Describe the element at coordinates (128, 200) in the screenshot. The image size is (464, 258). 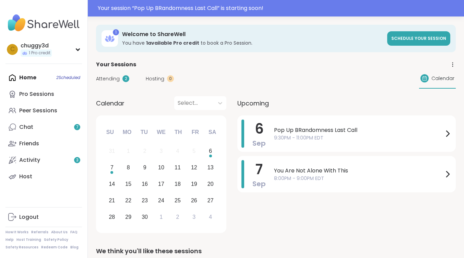
I see `div: Choose Monday, September 22nd, 2025` at that location.